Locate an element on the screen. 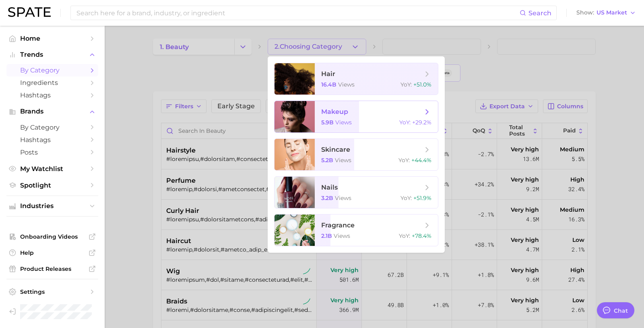 This screenshot has width=644, height=328. a: Log out. Currently logged in as Brennan McVicar with e-mail brennan@spate.nyc. is located at coordinates (52, 311).